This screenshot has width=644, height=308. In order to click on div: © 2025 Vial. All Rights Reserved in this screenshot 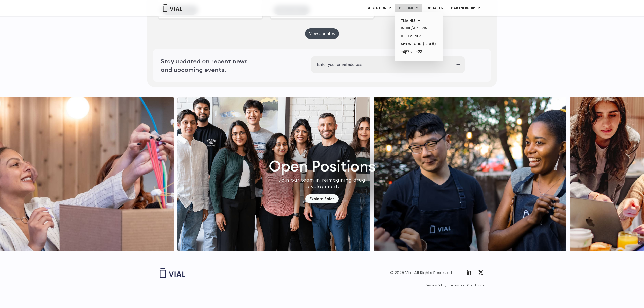, I will do `click(421, 273)`.